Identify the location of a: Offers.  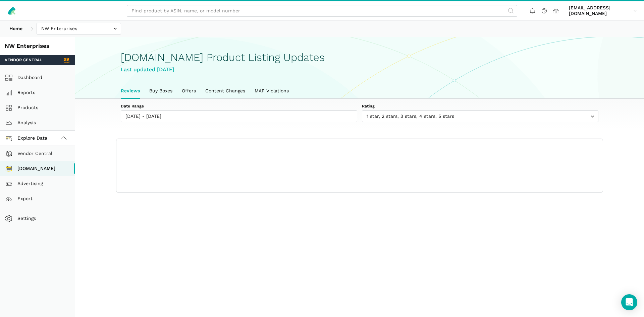
(189, 91).